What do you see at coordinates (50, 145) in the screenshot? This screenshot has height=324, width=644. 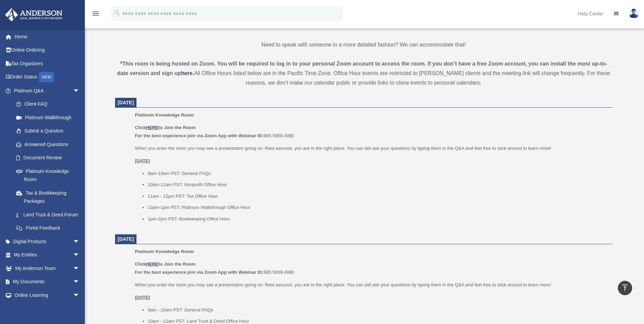 I see `a: Answered Questions` at bounding box center [50, 145].